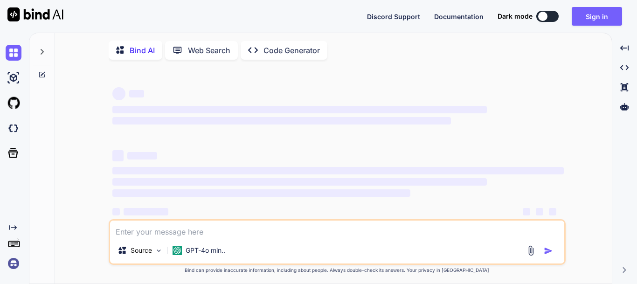 The height and width of the screenshot is (284, 637). What do you see at coordinates (337, 270) in the screenshot?
I see `p: Bind can provide inaccurate information, including about people. Always double-check its answers....` at bounding box center [337, 270].